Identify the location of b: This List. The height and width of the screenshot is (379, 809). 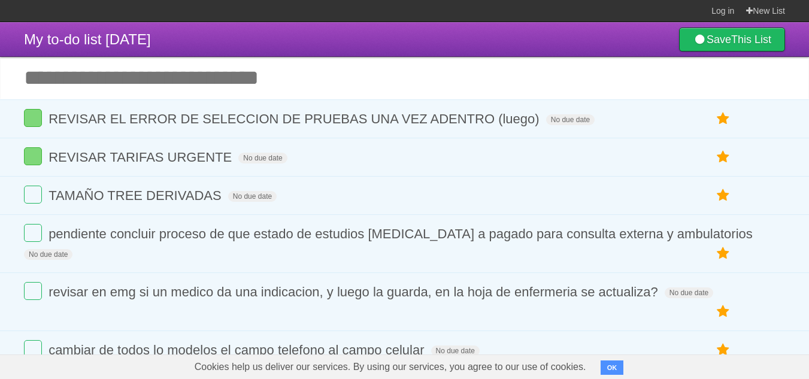
(751, 40).